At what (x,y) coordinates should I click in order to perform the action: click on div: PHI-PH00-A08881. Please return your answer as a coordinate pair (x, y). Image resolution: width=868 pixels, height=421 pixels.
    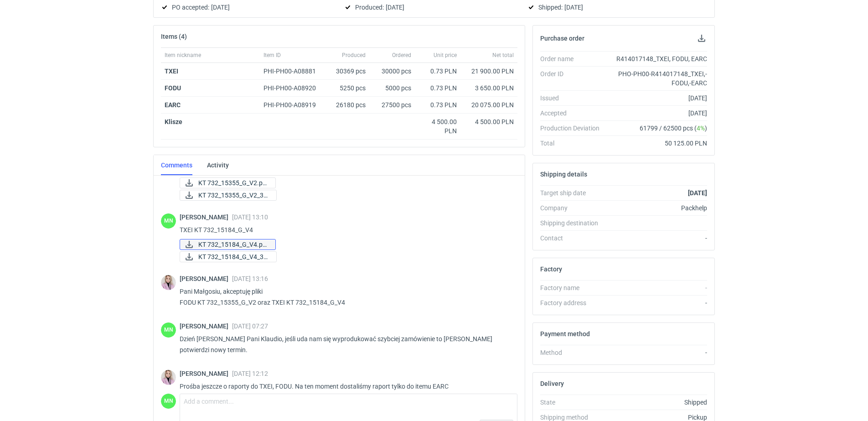
    Looking at the image, I should click on (294, 71).